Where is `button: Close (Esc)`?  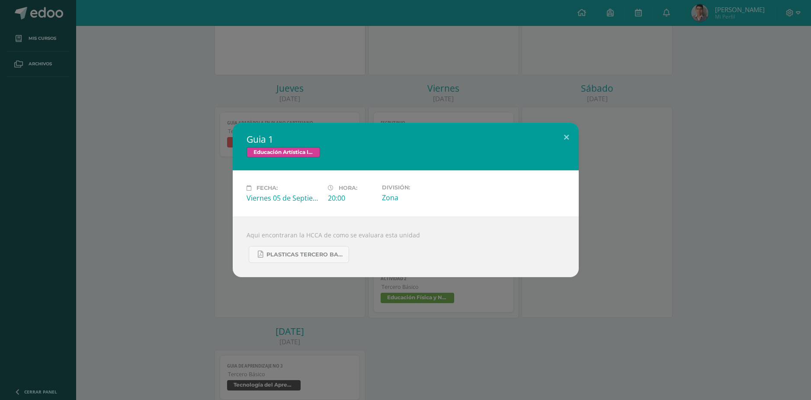
button: Close (Esc) is located at coordinates (566, 138).